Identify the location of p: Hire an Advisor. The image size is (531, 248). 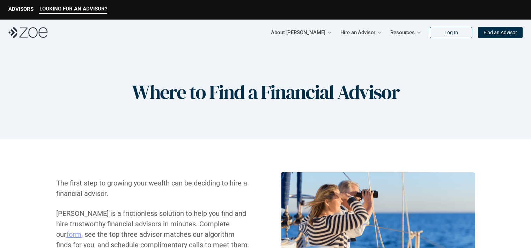
(358, 32).